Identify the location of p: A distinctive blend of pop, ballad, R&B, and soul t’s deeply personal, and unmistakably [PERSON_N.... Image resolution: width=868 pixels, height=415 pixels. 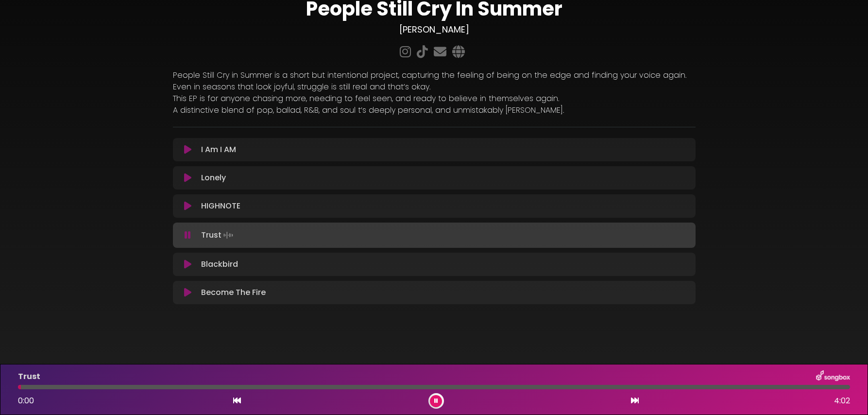
(434, 111).